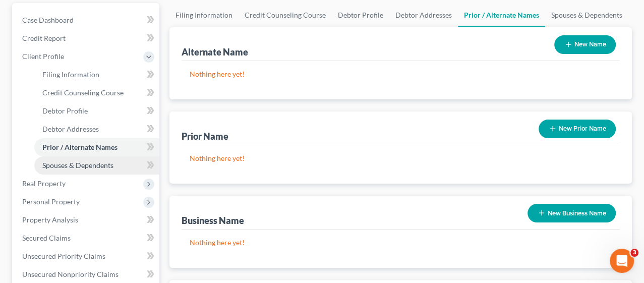 The height and width of the screenshot is (283, 644). Describe the element at coordinates (78, 165) in the screenshot. I see `span: Spouses & Dependents` at that location.